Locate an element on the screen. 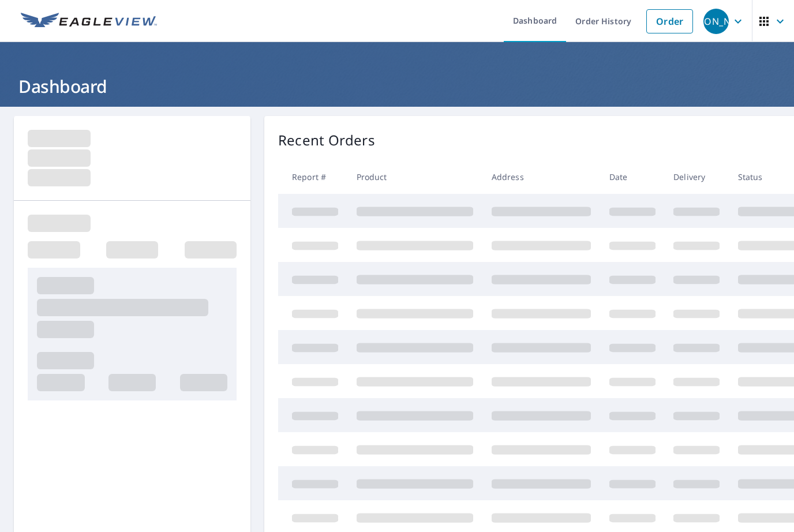  th: Product is located at coordinates (415, 177).